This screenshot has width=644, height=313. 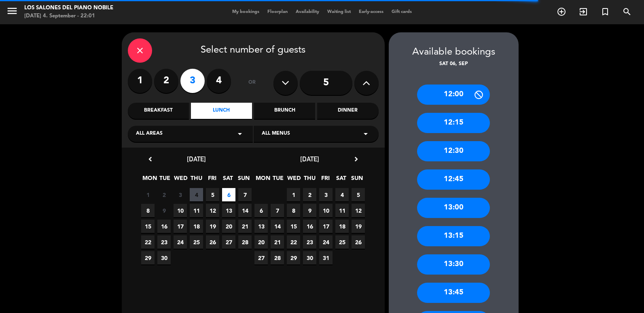 I want to click on div: 12:00, so click(x=454, y=95).